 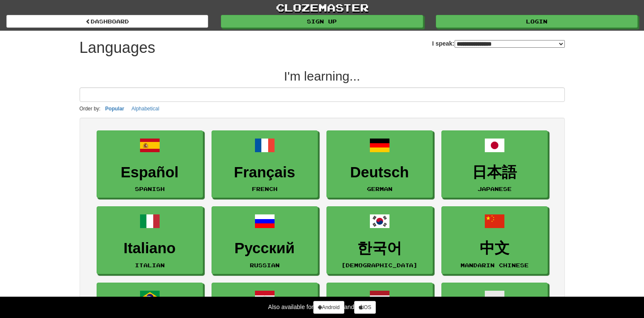 What do you see at coordinates (150, 164) in the screenshot?
I see `a: EspañolSpanish` at bounding box center [150, 164].